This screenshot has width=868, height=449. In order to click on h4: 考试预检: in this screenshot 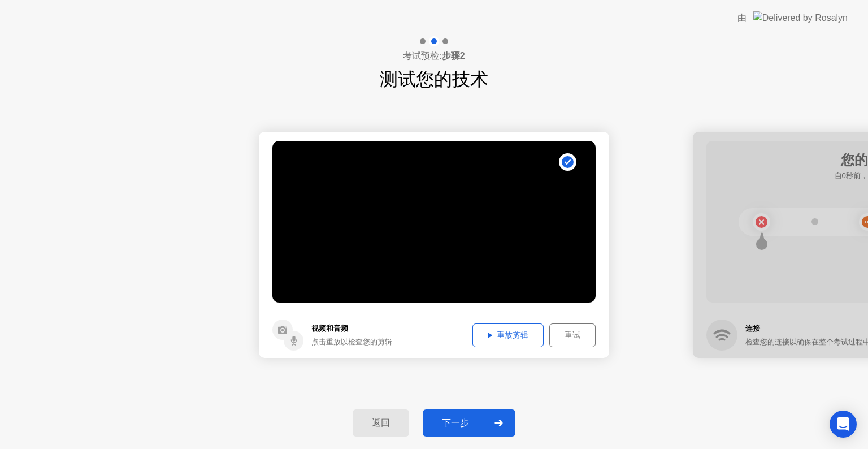, I will do `click(433, 56)`.